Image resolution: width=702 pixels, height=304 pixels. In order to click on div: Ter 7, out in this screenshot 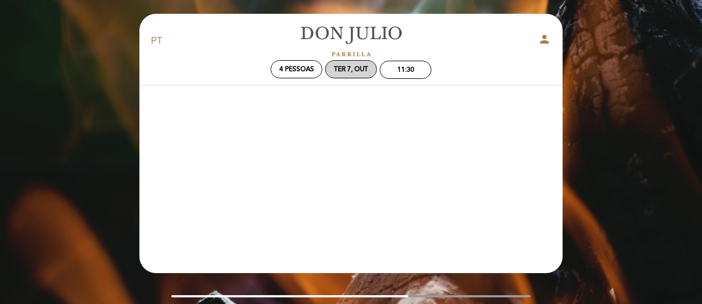, I will do `click(351, 69)`.